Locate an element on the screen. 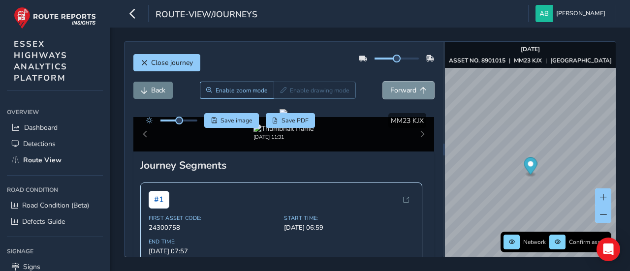 This screenshot has width=630, height=271. span: Back is located at coordinates (158, 90).